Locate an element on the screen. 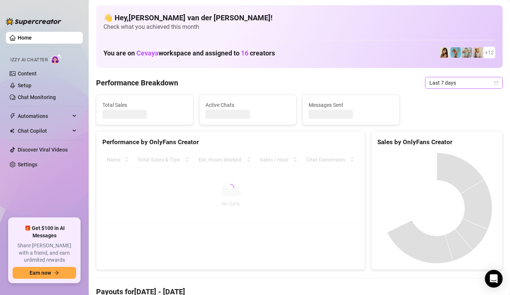  span: loading is located at coordinates (231, 188).